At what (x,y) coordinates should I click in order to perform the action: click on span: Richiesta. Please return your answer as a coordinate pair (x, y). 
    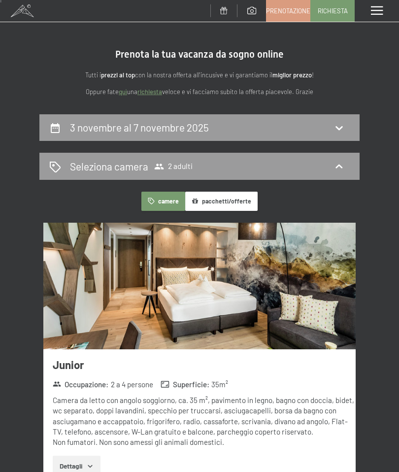
    Looking at the image, I should click on (333, 11).